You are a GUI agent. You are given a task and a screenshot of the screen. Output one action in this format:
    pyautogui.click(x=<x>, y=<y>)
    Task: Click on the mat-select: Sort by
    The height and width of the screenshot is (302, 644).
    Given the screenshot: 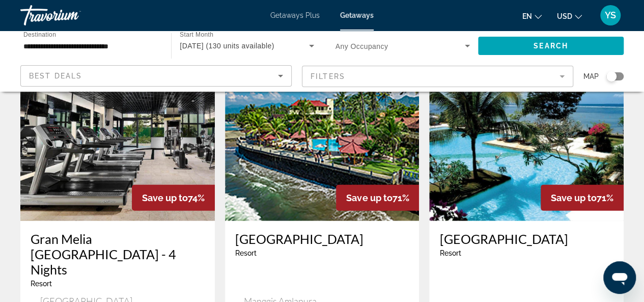 What is the action you would take?
    pyautogui.click(x=156, y=76)
    